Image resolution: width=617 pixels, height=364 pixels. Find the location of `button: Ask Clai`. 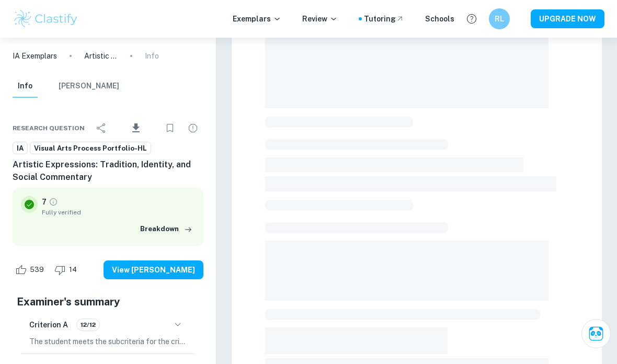

button: Ask Clai is located at coordinates (596, 334).